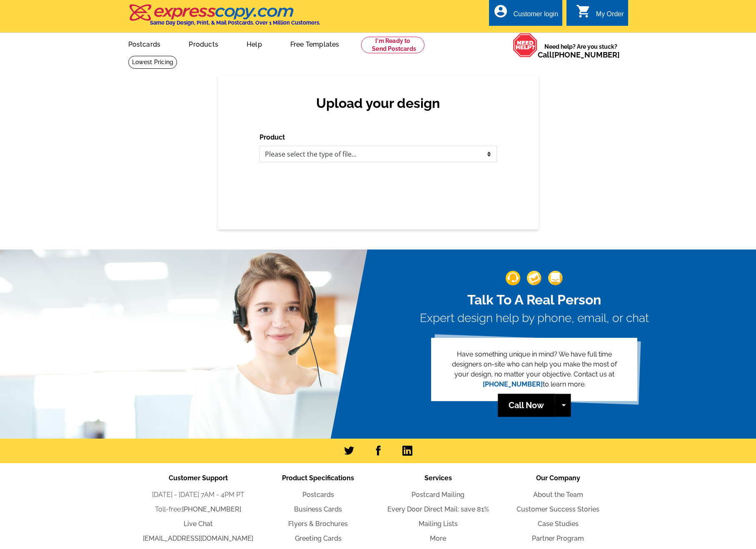 The image size is (756, 549). I want to click on a: Flyers & Brochures, so click(318, 524).